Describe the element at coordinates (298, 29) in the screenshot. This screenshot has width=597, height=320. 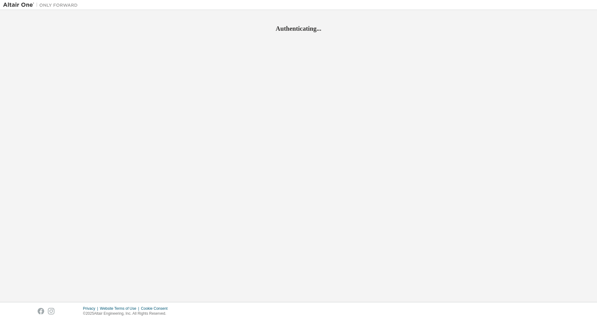
I see `h2: Authenticating...` at that location.